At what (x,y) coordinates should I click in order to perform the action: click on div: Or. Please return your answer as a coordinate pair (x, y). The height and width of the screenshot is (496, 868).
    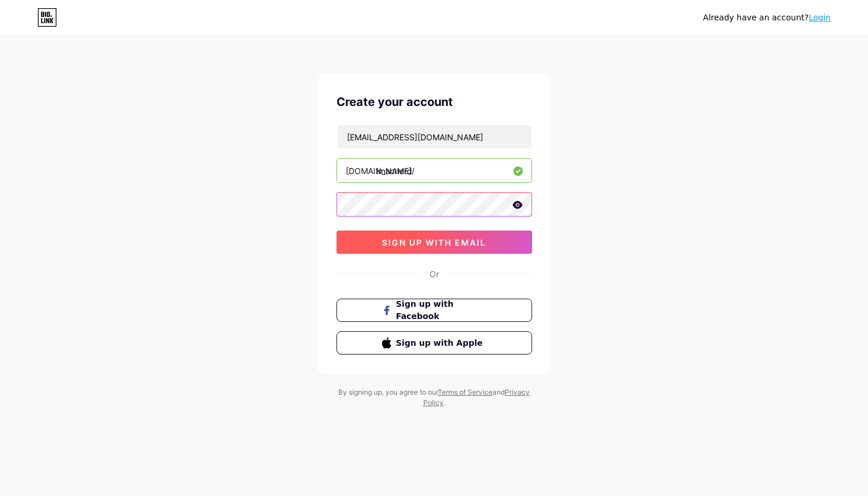
    Looking at the image, I should click on (434, 274).